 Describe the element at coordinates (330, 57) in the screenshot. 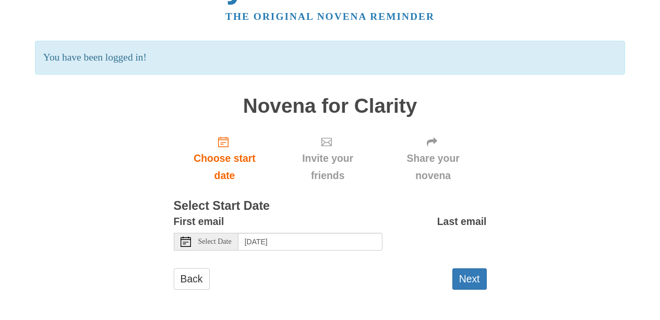

I see `p: You have been logged in!` at that location.